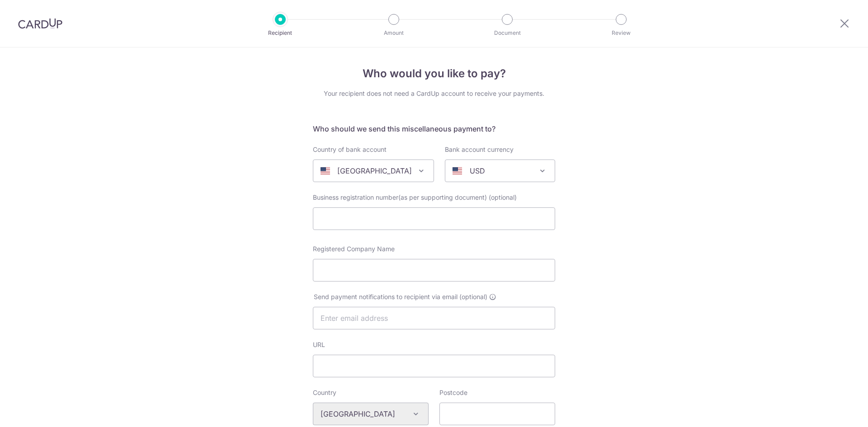 The width and height of the screenshot is (868, 427). I want to click on img: CardUp, so click(40, 23).